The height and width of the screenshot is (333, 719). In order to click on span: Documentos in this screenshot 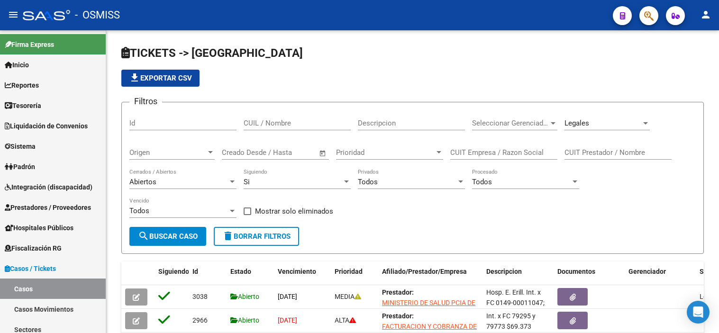, I will do `click(577, 272)`.